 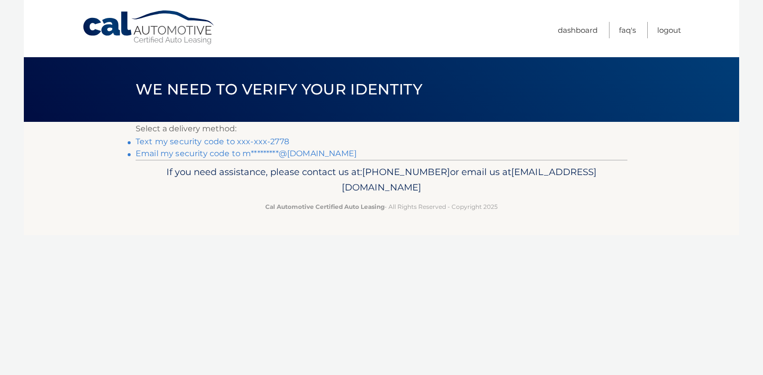 What do you see at coordinates (381, 206) in the screenshot?
I see `p: - All Rights Reserved - Copyright 2025` at bounding box center [381, 206].